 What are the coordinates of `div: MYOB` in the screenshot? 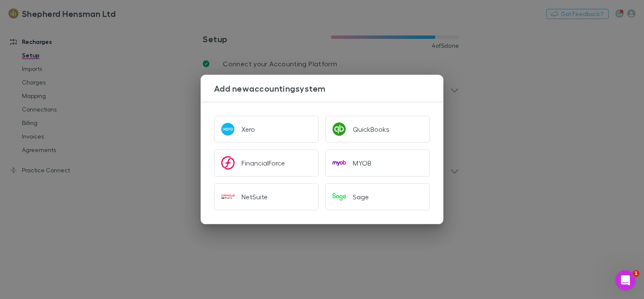 It's located at (362, 163).